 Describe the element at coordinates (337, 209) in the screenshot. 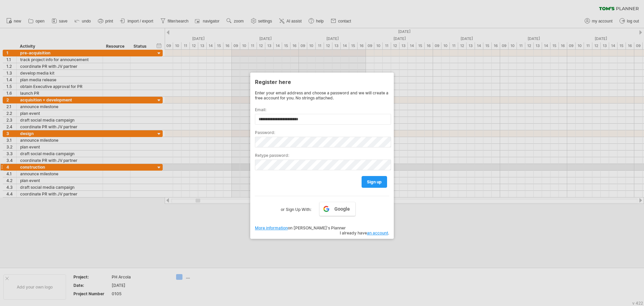

I see `a: Google` at that location.